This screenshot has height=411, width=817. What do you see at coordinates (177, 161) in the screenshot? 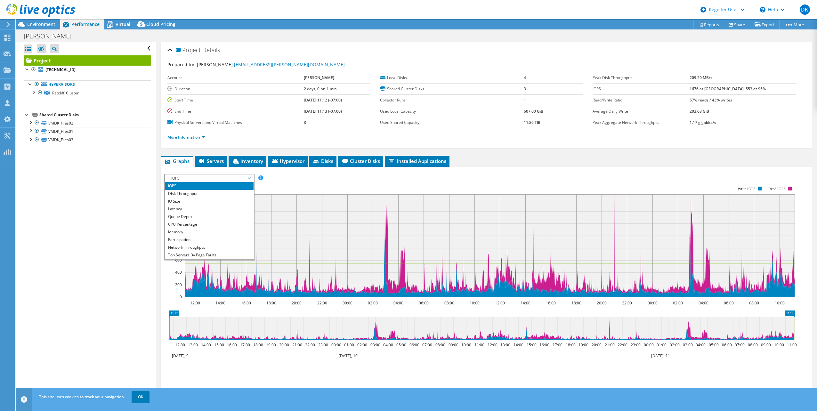
I see `span: Graphs` at bounding box center [177, 161].